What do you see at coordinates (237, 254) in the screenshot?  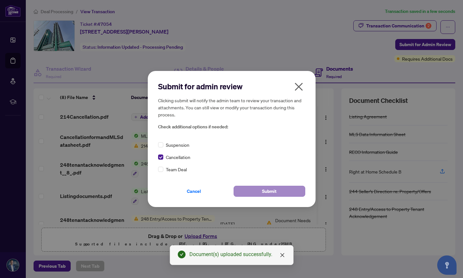 I see `div: Document(s) uploaded successfully.` at bounding box center [237, 254].